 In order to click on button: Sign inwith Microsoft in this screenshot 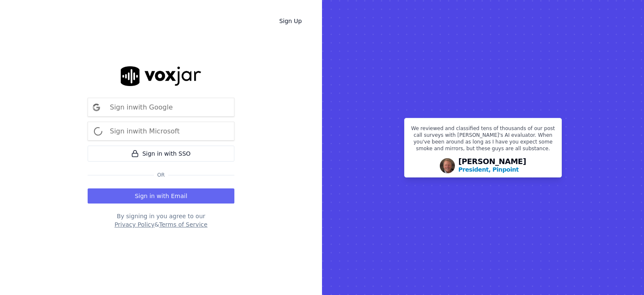, I will do `click(161, 131)`.